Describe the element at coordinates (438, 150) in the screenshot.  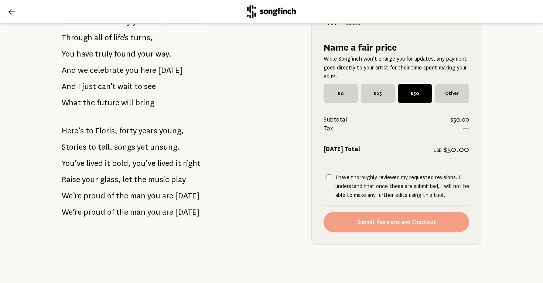
I see `span: USD` at that location.